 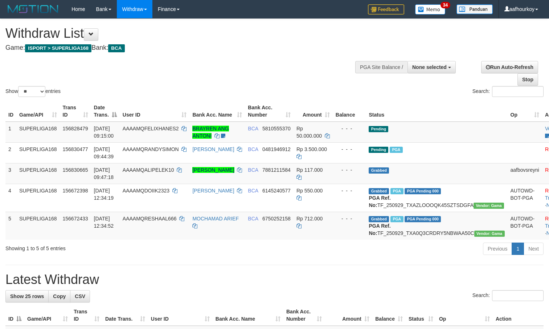 What do you see at coordinates (382, 67) in the screenshot?
I see `div: PGA Site Balance /` at bounding box center [382, 67].